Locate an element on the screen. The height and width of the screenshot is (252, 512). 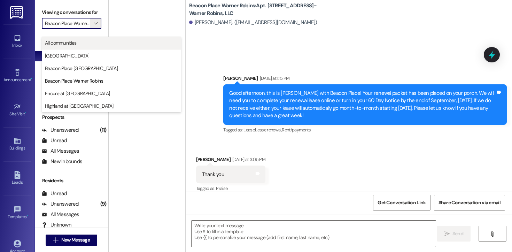
a: Inbox is located at coordinates (17, 41).